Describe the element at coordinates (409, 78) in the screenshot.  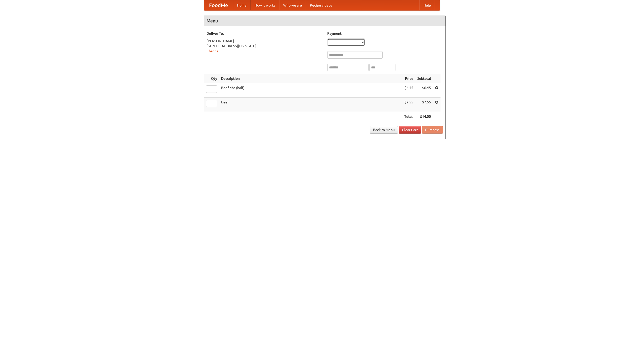
I see `th: Price` at that location.